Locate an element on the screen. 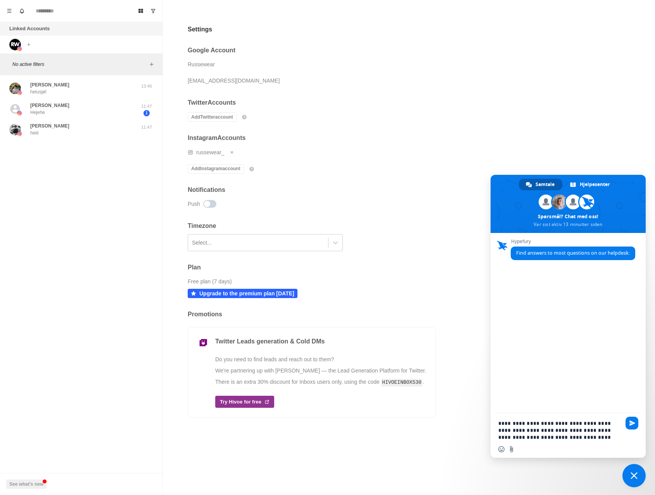 The image size is (655, 495). button: Add account is located at coordinates (29, 45).